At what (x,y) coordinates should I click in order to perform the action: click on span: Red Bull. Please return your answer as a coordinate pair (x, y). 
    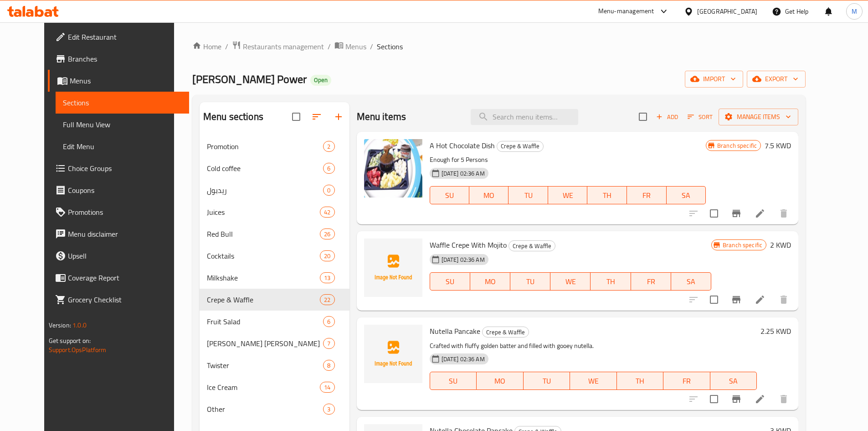
    Looking at the image, I should click on (263, 234).